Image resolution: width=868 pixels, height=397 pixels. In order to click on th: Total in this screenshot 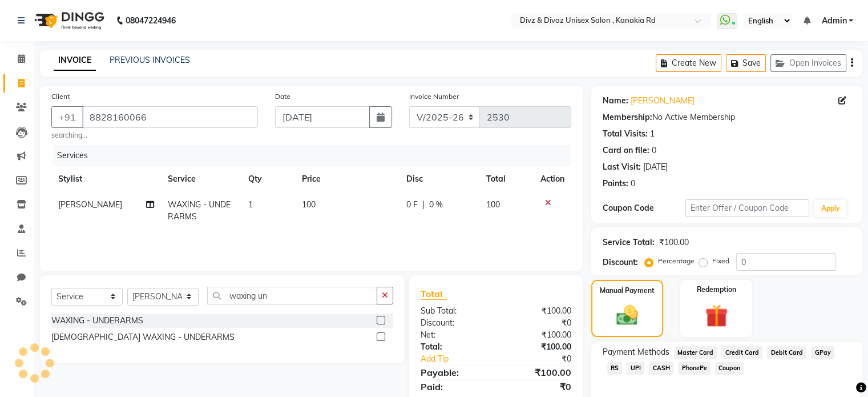, I will do `click(506, 179)`.